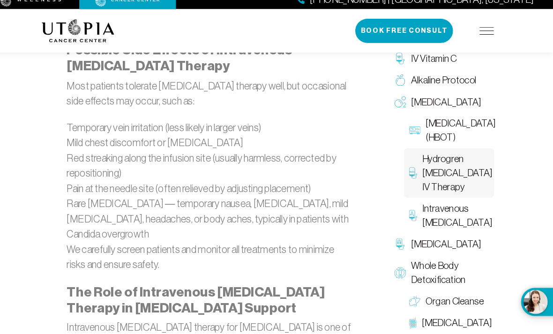 This screenshot has width=553, height=334. Describe the element at coordinates (452, 302) in the screenshot. I see `a: Organ Cleanse` at that location.